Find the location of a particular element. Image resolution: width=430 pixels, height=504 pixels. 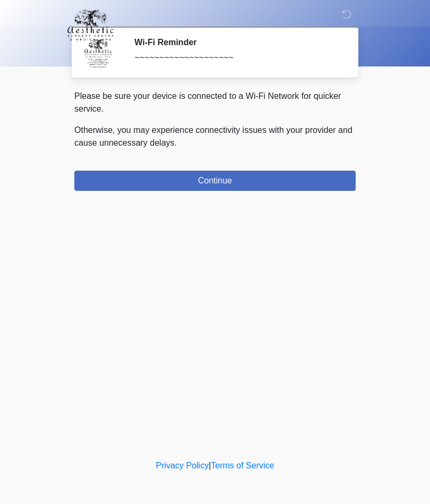

img: Agent Avatar is located at coordinates (98, 53).